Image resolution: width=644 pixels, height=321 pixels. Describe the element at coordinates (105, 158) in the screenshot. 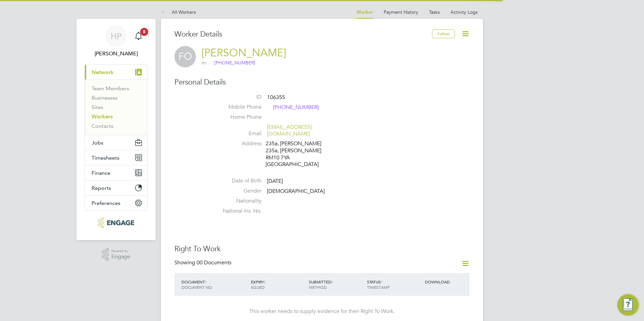

I see `span: Timesheets` at that location.